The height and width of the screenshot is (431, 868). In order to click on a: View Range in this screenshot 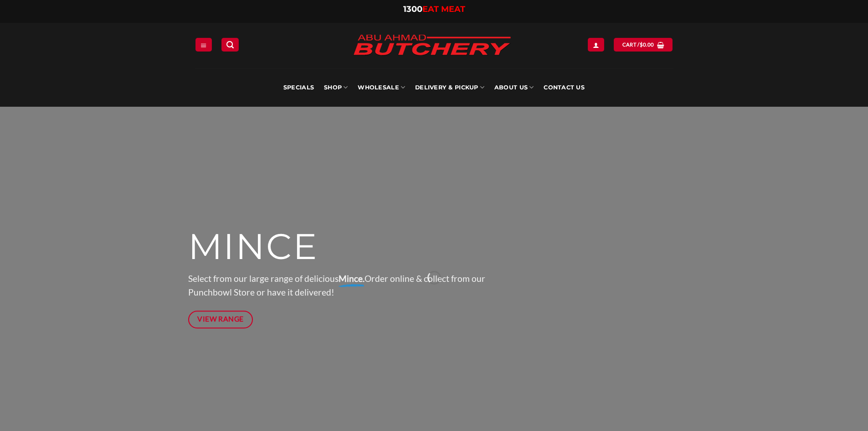, I will do `click(220, 319)`.